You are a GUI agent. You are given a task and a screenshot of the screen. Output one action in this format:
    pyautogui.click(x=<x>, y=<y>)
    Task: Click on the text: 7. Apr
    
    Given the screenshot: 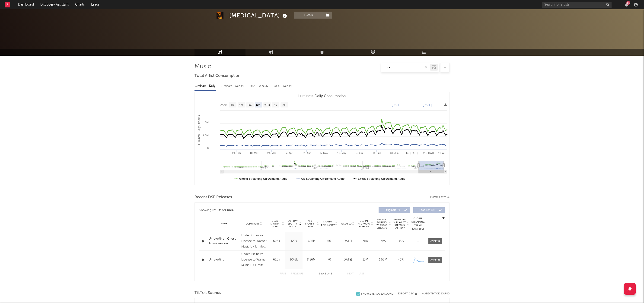 What is the action you would take?
    pyautogui.click(x=289, y=153)
    